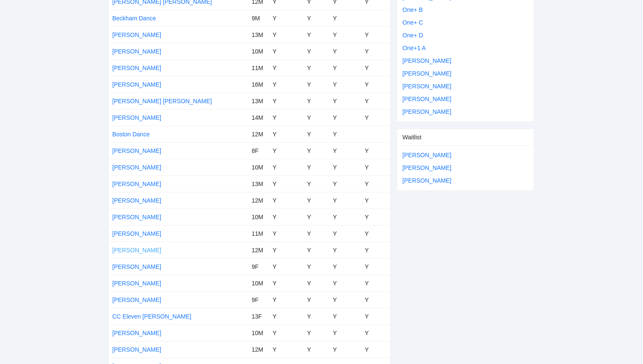 The height and width of the screenshot is (364, 643). What do you see at coordinates (412, 35) in the screenshot?
I see `a: One+ D` at bounding box center [412, 35].